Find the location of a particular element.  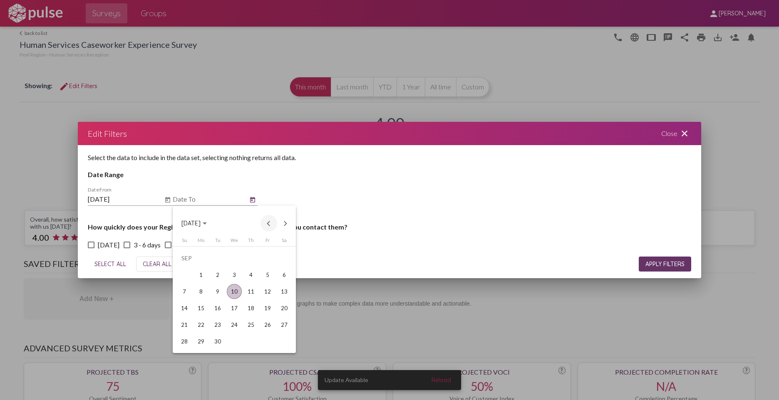

td: September 20, 2025 is located at coordinates (284, 308).